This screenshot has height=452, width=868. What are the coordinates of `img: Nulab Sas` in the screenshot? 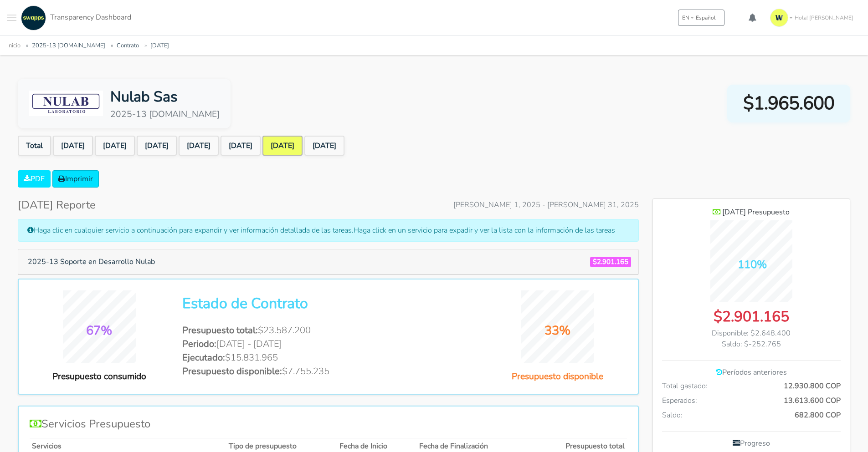 It's located at (66, 104).